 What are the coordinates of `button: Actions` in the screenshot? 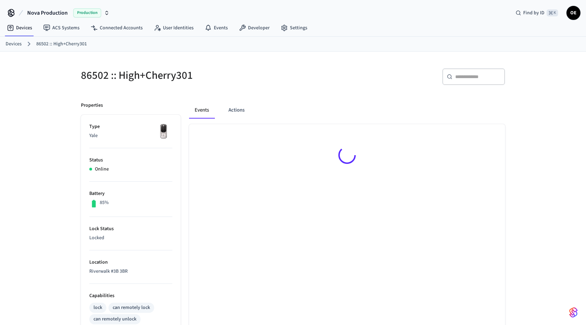 It's located at (236, 110).